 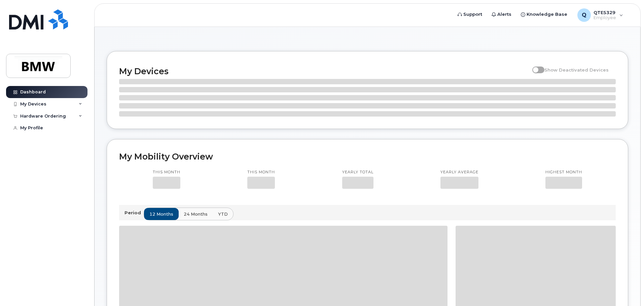 What do you see at coordinates (134, 213) in the screenshot?
I see `p: Period` at bounding box center [134, 213].